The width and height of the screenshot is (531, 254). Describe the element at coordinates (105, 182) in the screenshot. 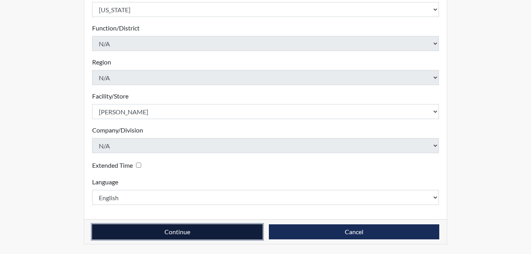

I see `label: Language` at that location.